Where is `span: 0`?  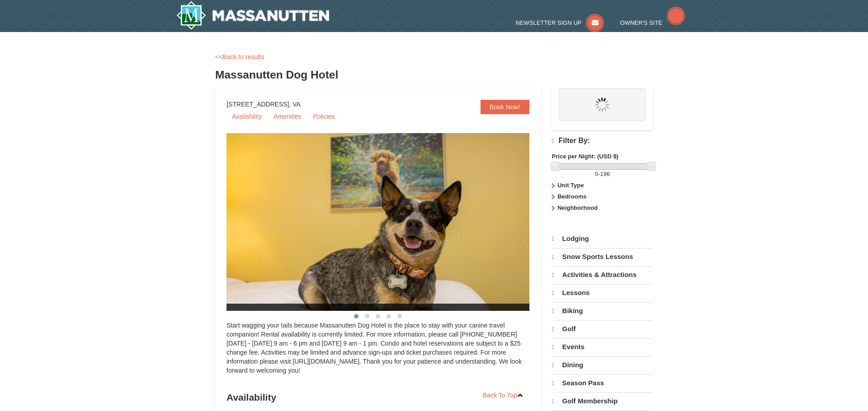
span: 0 is located at coordinates (596, 174).